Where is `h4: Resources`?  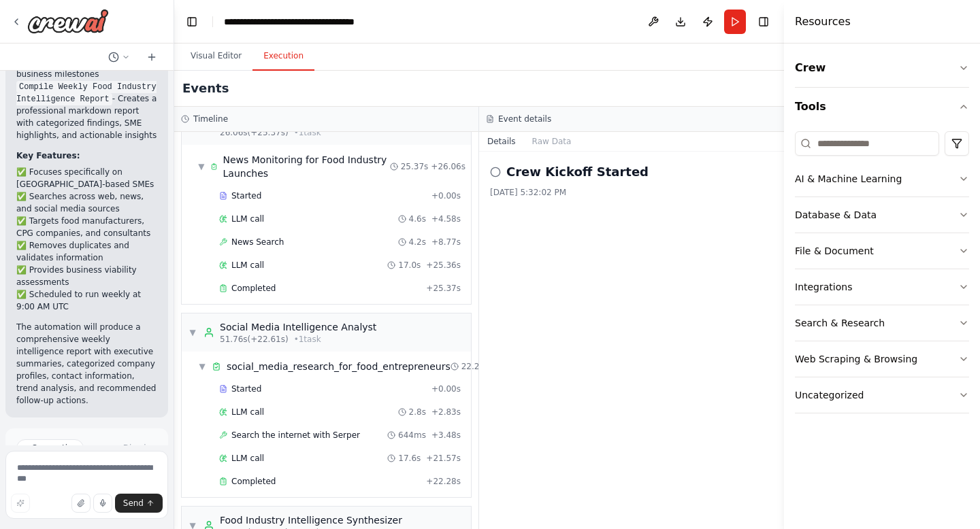
h4: Resources is located at coordinates (823, 21).